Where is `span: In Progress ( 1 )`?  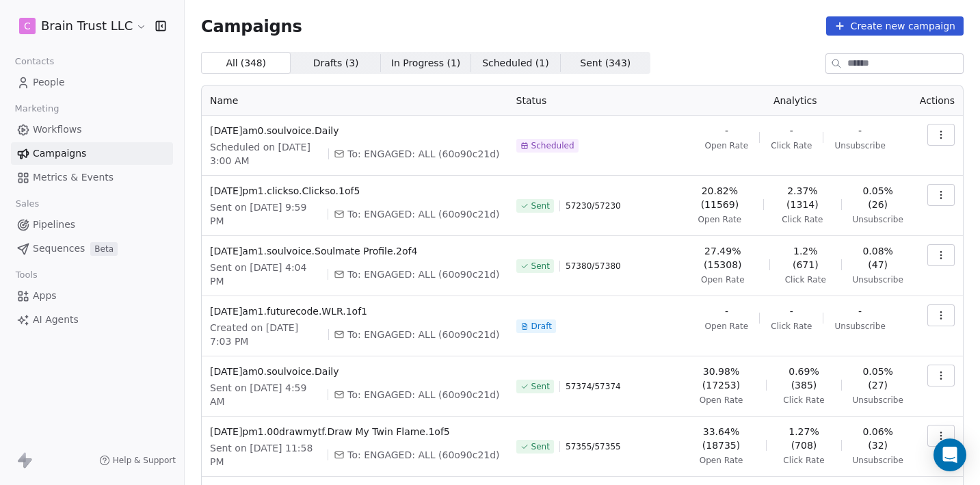 span: In Progress ( 1 ) is located at coordinates (426, 63).